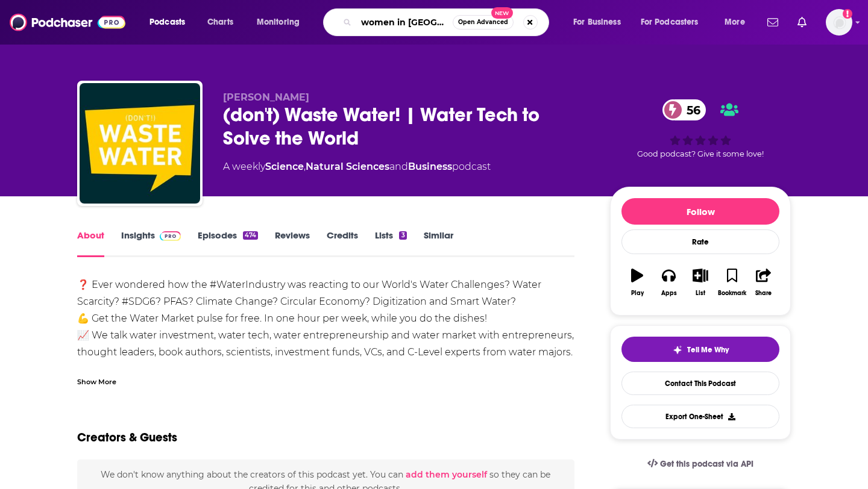  What do you see at coordinates (839, 22) in the screenshot?
I see `button: Show profile menu` at bounding box center [839, 22].